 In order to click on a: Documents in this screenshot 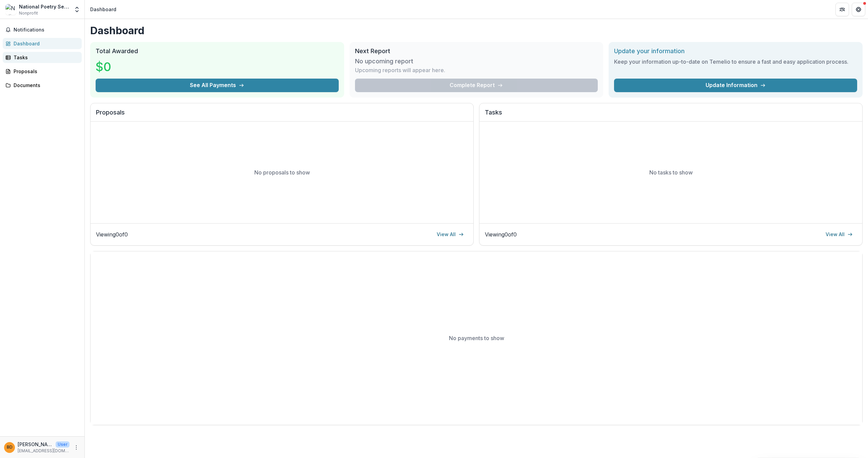, I will do `click(42, 85)`.